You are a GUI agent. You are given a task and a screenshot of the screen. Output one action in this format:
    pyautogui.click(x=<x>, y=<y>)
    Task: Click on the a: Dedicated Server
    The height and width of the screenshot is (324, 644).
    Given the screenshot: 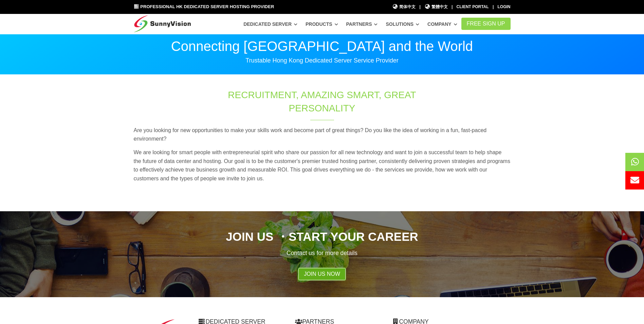 What is the action you would take?
    pyautogui.click(x=270, y=24)
    